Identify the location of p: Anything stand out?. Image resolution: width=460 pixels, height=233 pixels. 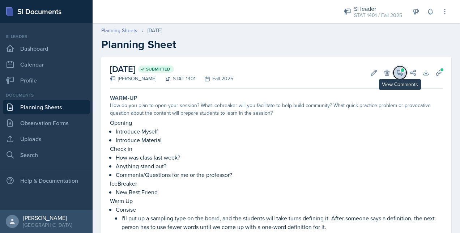
(279, 166).